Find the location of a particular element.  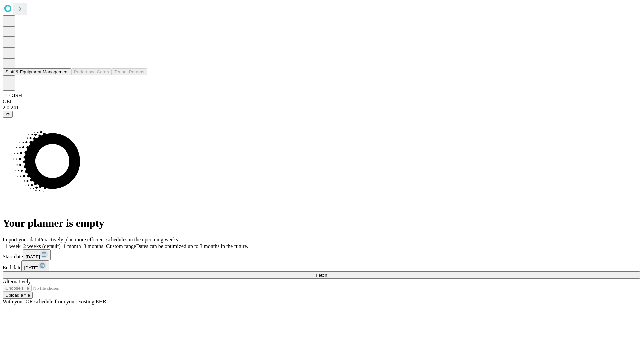

span: With your OR schedule from your existing EHR is located at coordinates (55, 301).